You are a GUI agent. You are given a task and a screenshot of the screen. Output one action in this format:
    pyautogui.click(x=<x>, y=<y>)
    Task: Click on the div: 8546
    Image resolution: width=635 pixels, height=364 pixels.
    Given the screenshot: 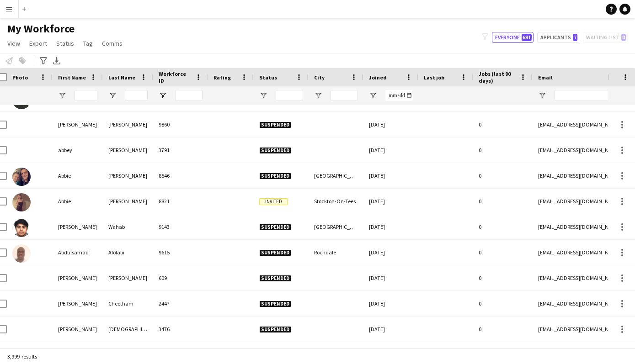 What is the action you would take?
    pyautogui.click(x=180, y=175)
    